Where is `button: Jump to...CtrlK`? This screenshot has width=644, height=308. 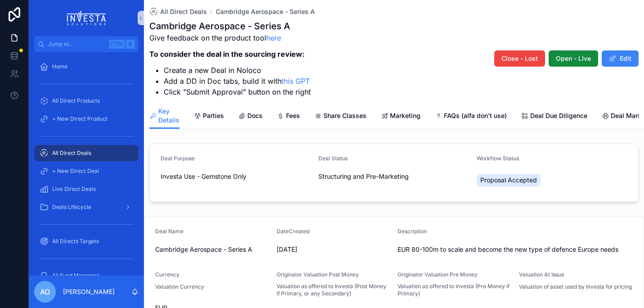 button: Jump to...CtrlK is located at coordinates (86, 44).